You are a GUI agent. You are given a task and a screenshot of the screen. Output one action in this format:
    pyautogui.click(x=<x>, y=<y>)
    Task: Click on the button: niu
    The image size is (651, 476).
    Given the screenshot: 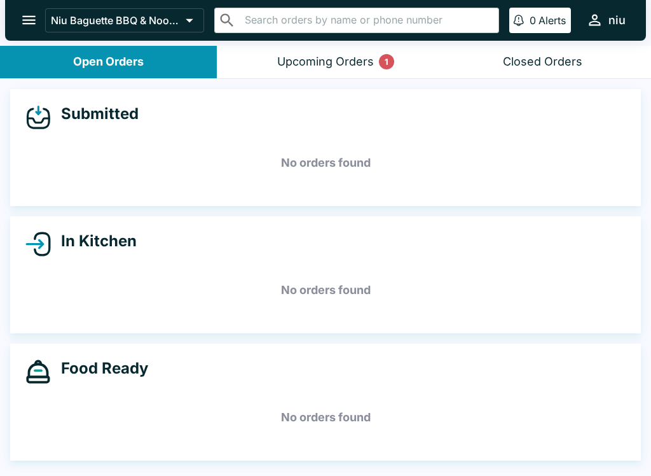 What is the action you would take?
    pyautogui.click(x=606, y=20)
    